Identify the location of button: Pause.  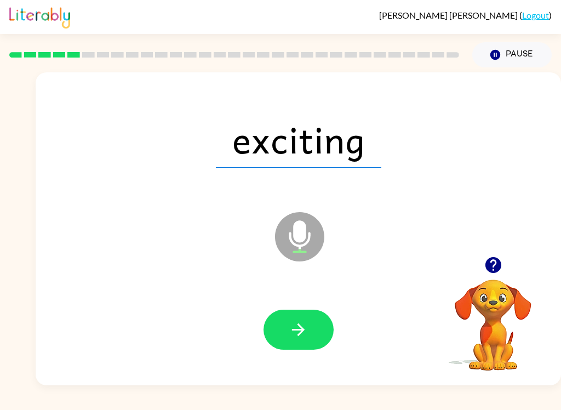
(512, 55).